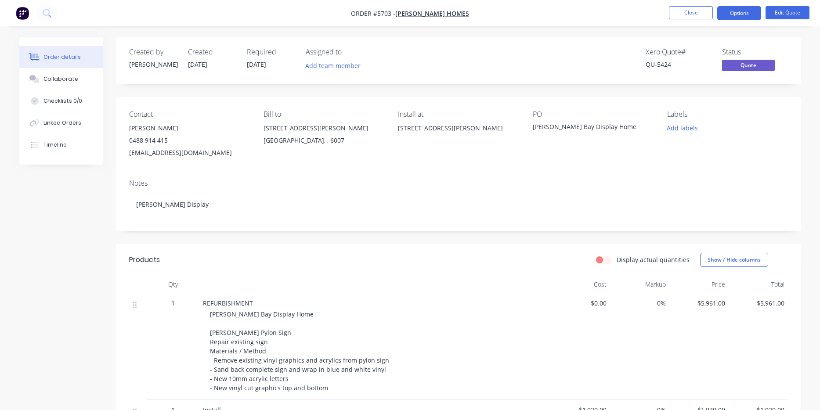 This screenshot has width=820, height=410. What do you see at coordinates (734, 260) in the screenshot?
I see `button: Show / Hide columns` at bounding box center [734, 260].